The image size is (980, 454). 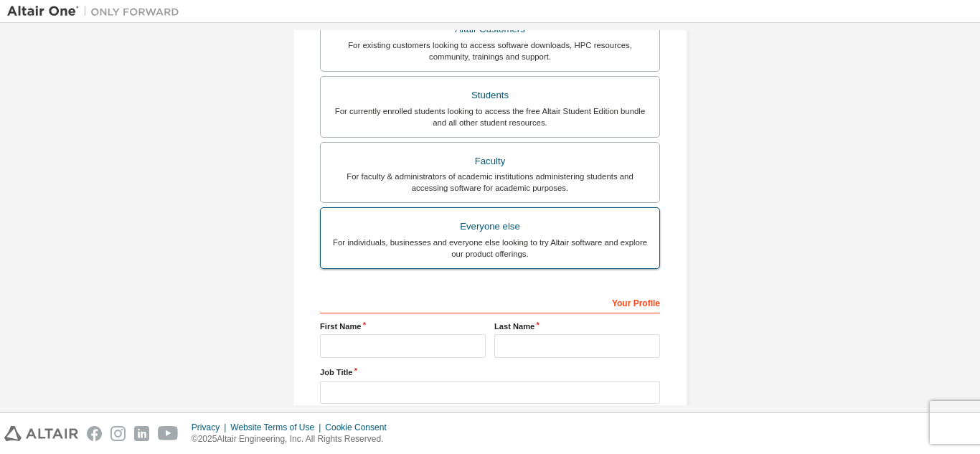 I want to click on div: Your Profile, so click(x=490, y=302).